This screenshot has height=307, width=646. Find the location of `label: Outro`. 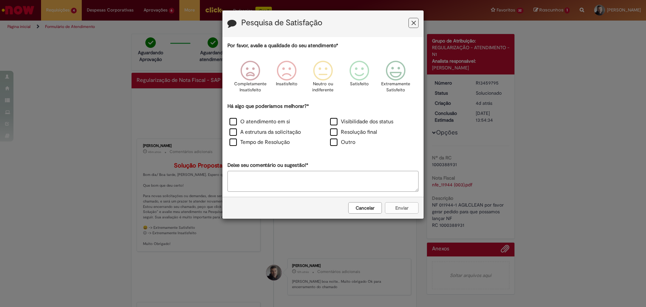

label: Outro is located at coordinates (343, 142).